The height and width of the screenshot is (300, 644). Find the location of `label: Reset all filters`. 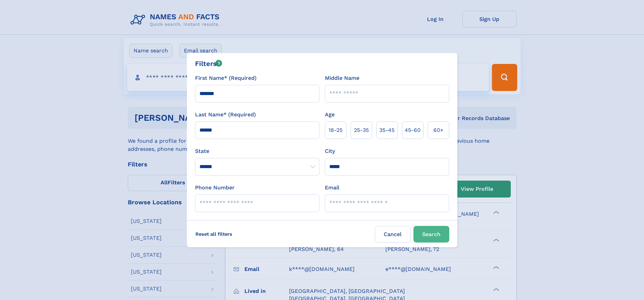

label: Reset all filters is located at coordinates (214, 234).